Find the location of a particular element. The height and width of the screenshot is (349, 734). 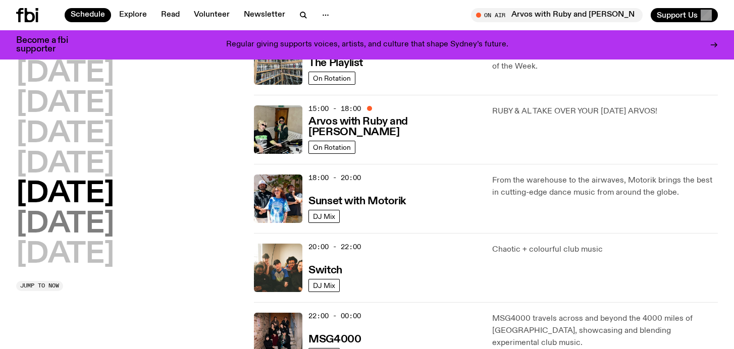

p: Regular giving supports voices, artists, and culture that shape Sydney’s future. is located at coordinates (367, 45).